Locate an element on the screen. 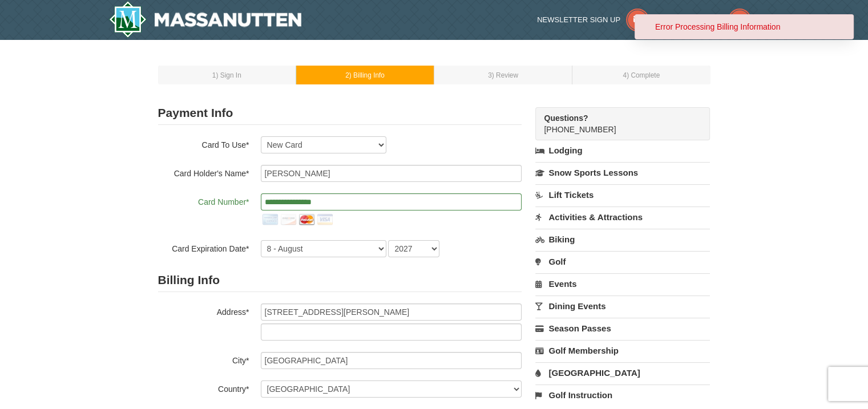 The width and height of the screenshot is (868, 409). label: Address* is located at coordinates (204, 311).